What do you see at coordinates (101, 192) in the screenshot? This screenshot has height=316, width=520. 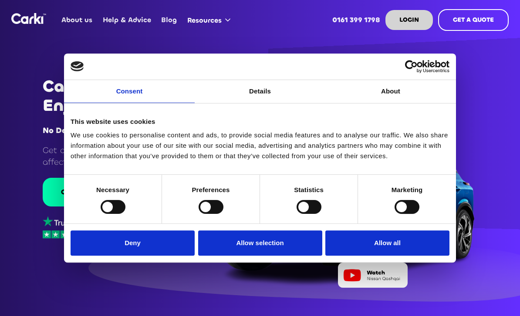 I see `div: CHECK MY ELIGIBILITY` at bounding box center [101, 192].